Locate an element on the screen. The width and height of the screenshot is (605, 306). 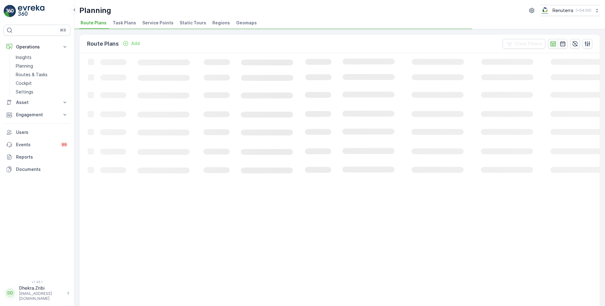
a: Insights is located at coordinates (42, 57).